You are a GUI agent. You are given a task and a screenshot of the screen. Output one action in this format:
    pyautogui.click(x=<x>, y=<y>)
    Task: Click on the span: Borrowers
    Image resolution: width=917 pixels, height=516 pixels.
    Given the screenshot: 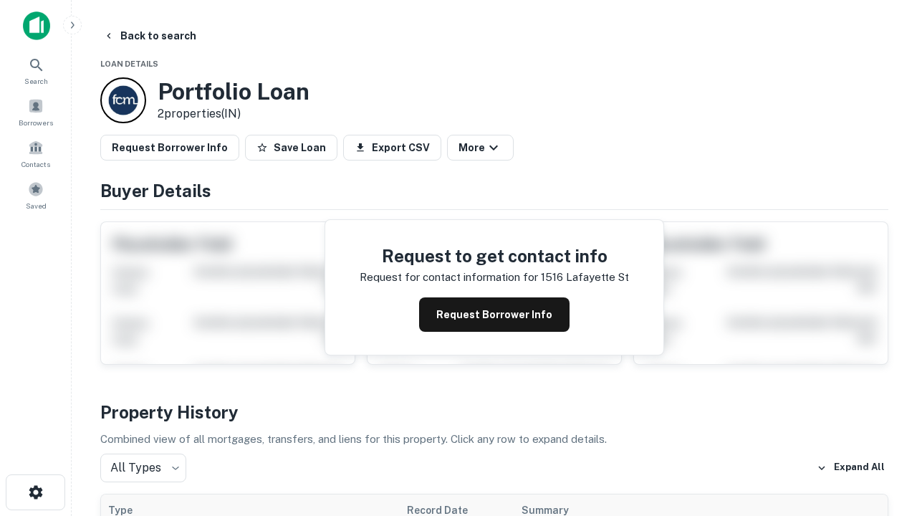 What is the action you would take?
    pyautogui.click(x=36, y=122)
    